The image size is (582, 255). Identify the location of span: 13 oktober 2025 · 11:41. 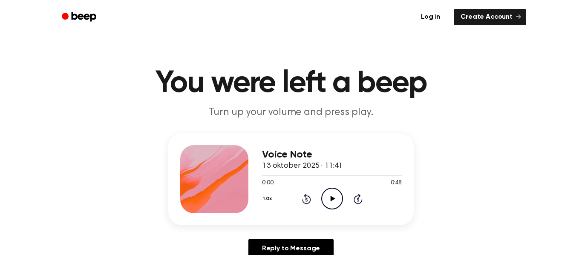
(302, 166).